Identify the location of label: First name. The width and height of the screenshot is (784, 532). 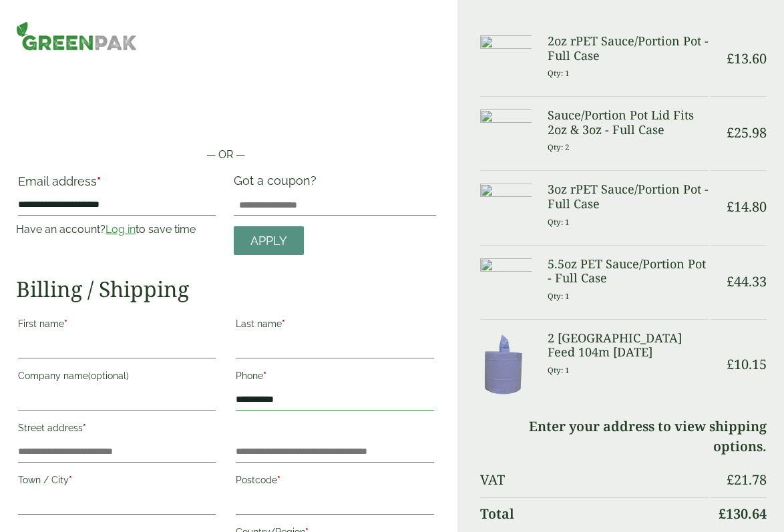
(117, 326).